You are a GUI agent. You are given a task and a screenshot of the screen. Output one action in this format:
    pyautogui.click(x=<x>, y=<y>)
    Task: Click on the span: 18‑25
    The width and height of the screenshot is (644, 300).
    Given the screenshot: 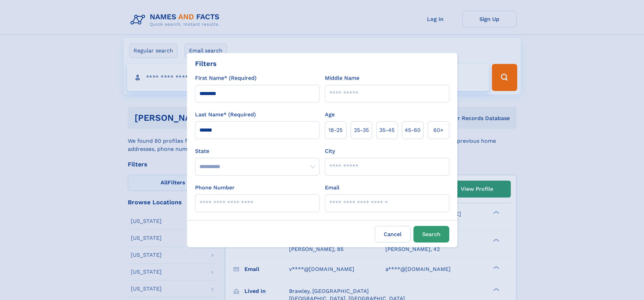 What is the action you would take?
    pyautogui.click(x=336, y=130)
    